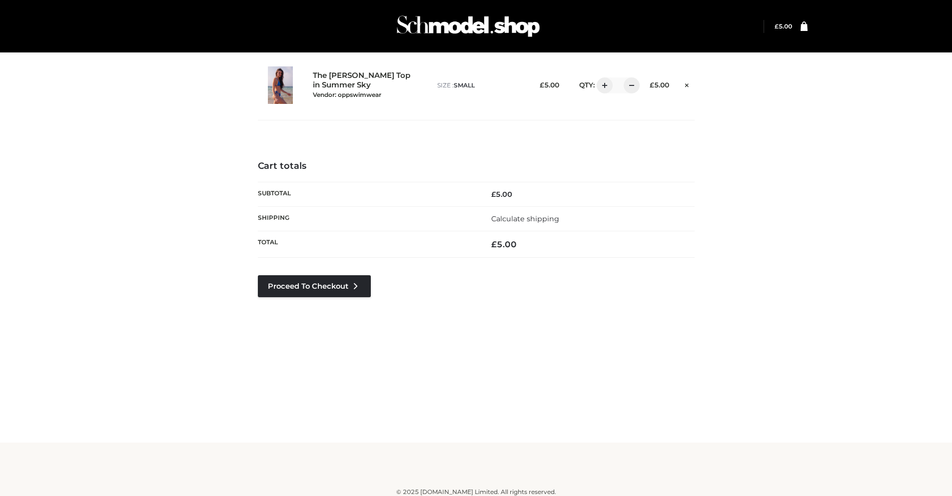 The width and height of the screenshot is (952, 496). What do you see at coordinates (367, 218) in the screenshot?
I see `th: Shipping` at bounding box center [367, 218].